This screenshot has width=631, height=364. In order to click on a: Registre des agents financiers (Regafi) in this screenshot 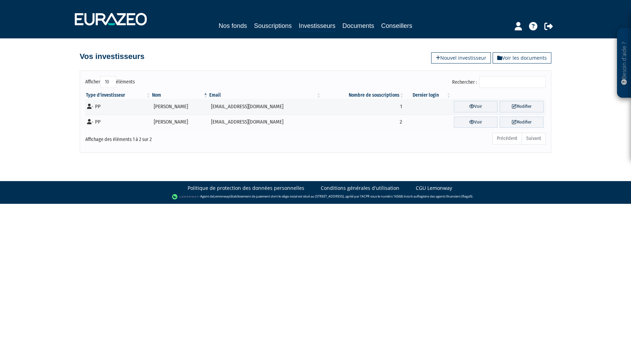, I will do `click(445, 196)`.